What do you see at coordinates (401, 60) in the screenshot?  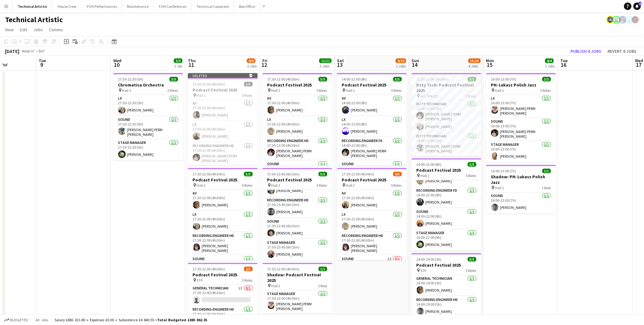 I see `span: 9/10` at bounding box center [401, 60].